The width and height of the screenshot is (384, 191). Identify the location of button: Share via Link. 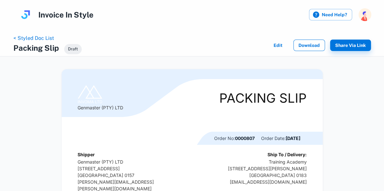
(350, 45).